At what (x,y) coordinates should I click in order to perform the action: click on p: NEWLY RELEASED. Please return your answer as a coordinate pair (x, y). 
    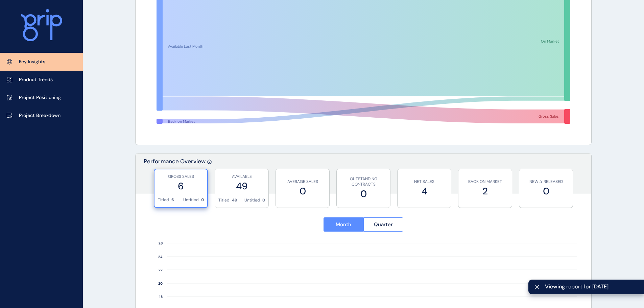
    Looking at the image, I should click on (546, 182).